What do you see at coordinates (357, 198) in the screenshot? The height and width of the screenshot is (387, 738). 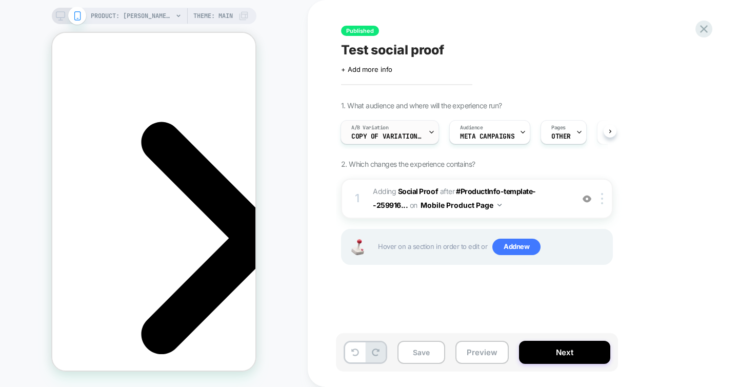 I see `div: 1` at bounding box center [357, 198].